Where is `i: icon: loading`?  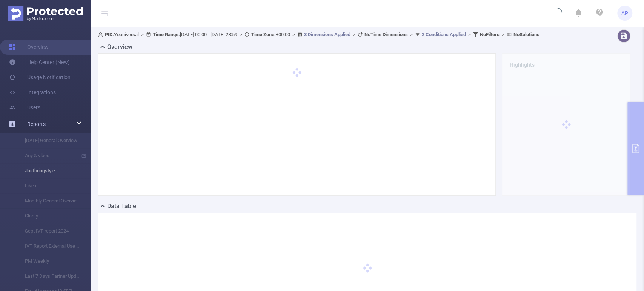
i: icon: loading is located at coordinates (558, 13).